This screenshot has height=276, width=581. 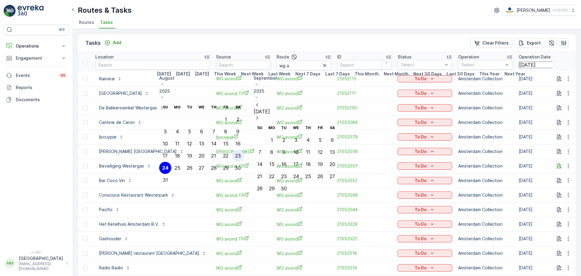 What do you see at coordinates (238, 131) in the screenshot?
I see `div: 9` at bounding box center [238, 131].